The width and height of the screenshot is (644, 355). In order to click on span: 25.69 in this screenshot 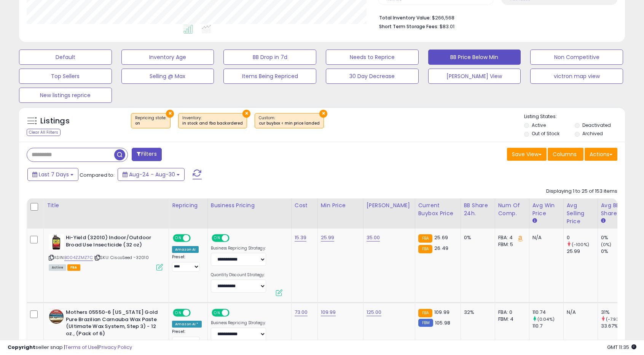, I will do `click(441, 237)`.